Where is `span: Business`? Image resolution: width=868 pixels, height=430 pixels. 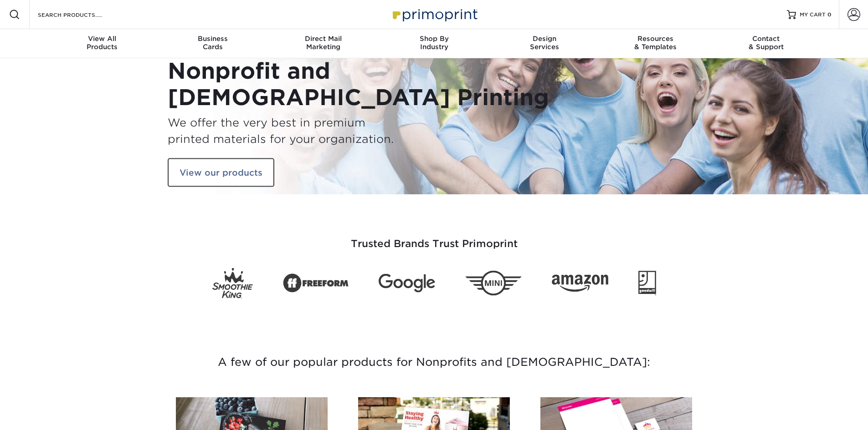 span: Business is located at coordinates (212, 39).